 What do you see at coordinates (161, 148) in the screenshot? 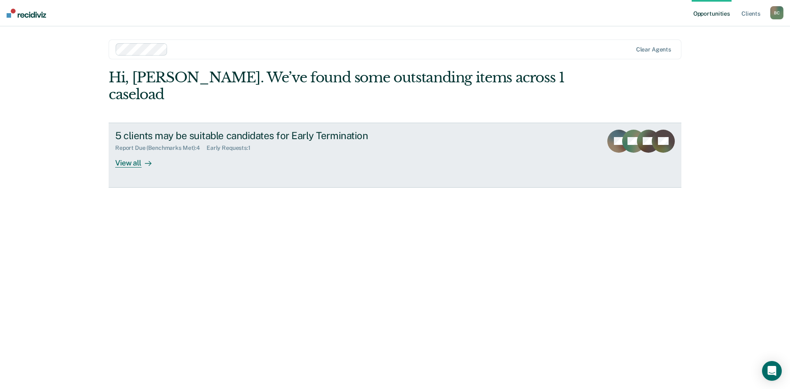
I see `div: Report Due (Benchmarks Met) : 4` at bounding box center [161, 148].